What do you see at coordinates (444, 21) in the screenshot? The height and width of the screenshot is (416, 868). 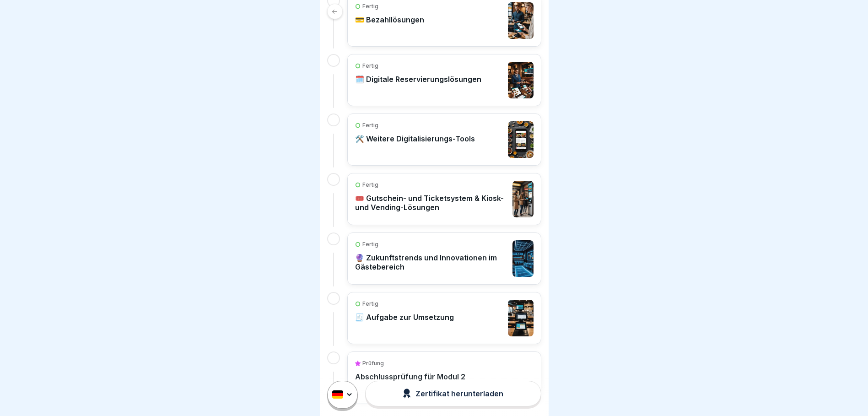 I see `a: Fertig💳 Bezahllösungen` at bounding box center [444, 21].